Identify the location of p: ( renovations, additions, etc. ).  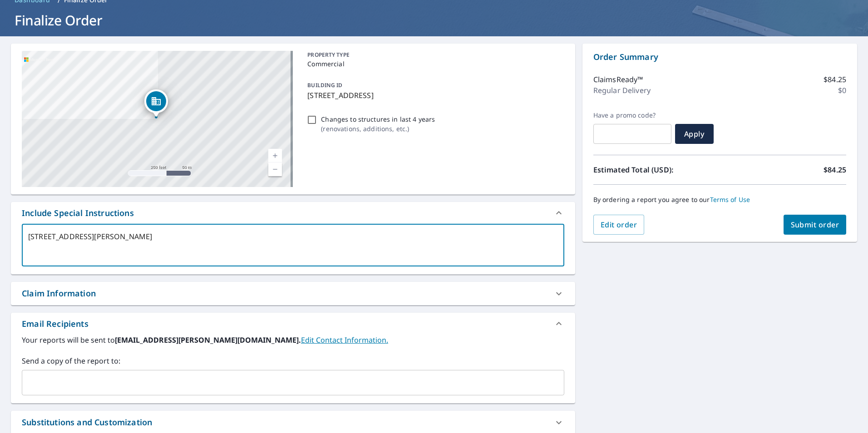
(377, 128).